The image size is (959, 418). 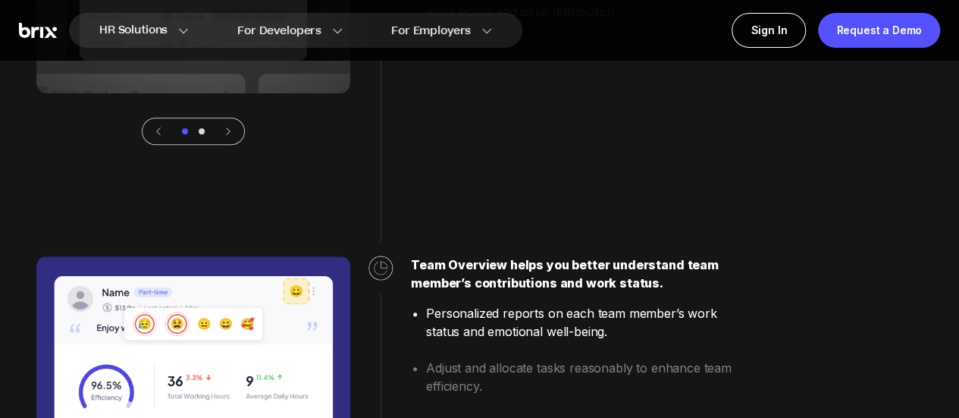 I want to click on li: Adjust and allocate tasks reasonably to enhance team efficiency., so click(x=580, y=377).